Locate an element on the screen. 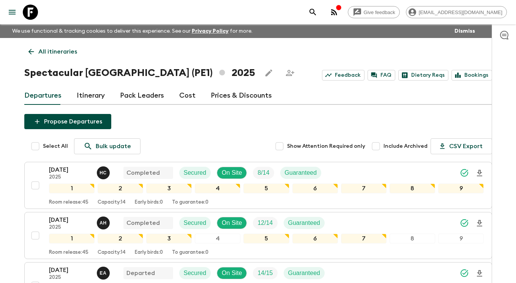  p: Departed is located at coordinates (141, 273).